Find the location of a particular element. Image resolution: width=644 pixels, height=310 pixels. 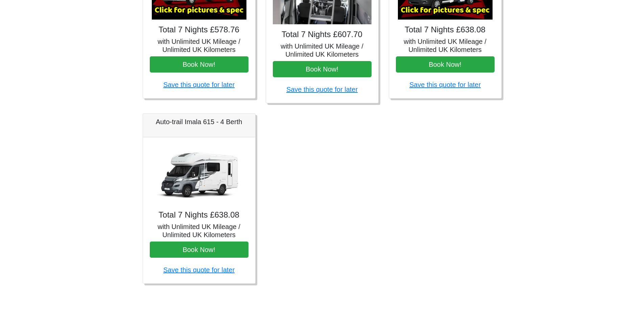

h5: Auto-trail Imala 615 - 4 Berth is located at coordinates (199, 122).